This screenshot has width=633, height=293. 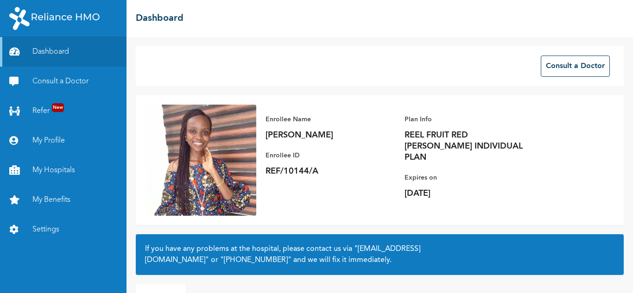 What do you see at coordinates (54, 19) in the screenshot?
I see `img: RelianceHMO's Logo` at bounding box center [54, 19].